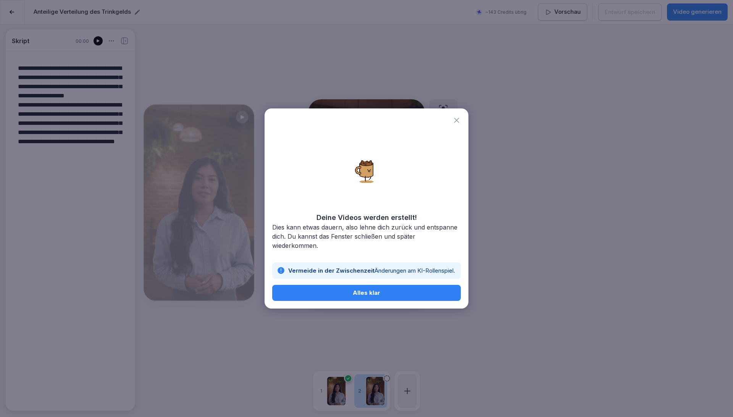  What do you see at coordinates (366, 171) in the screenshot?
I see `img: walking_cup.gif` at bounding box center [366, 171].